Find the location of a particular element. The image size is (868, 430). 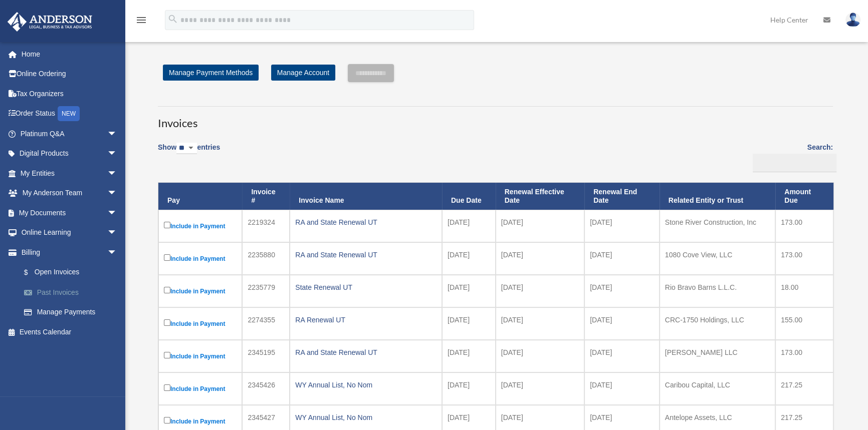

input: Search: is located at coordinates (795, 163).